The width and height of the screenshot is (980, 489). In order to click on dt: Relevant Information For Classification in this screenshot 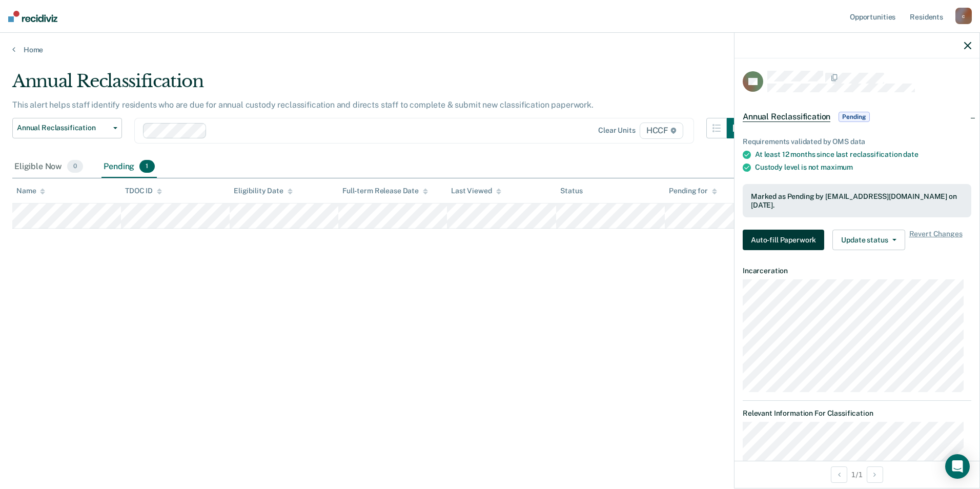, I will do `click(857, 413)`.